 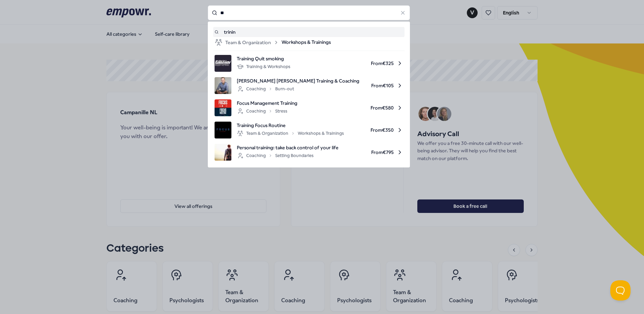 What do you see at coordinates (309, 42) in the screenshot?
I see `a: Team & OrganizationWorkshops & Trainings` at bounding box center [309, 42].